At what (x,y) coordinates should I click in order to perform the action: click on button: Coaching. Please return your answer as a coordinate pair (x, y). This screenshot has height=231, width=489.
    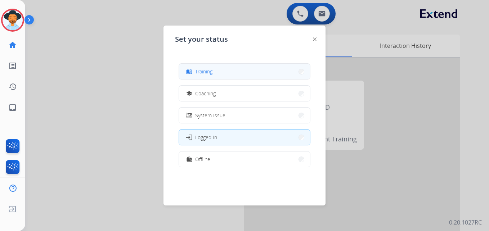
    Looking at the image, I should click on (244, 93).